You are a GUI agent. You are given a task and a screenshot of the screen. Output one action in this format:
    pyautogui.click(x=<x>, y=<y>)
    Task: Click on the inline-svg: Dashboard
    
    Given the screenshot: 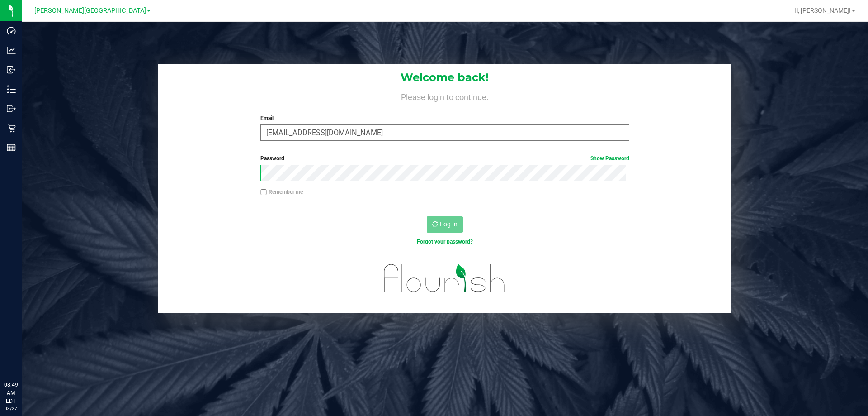 What is the action you would take?
    pyautogui.click(x=11, y=31)
    